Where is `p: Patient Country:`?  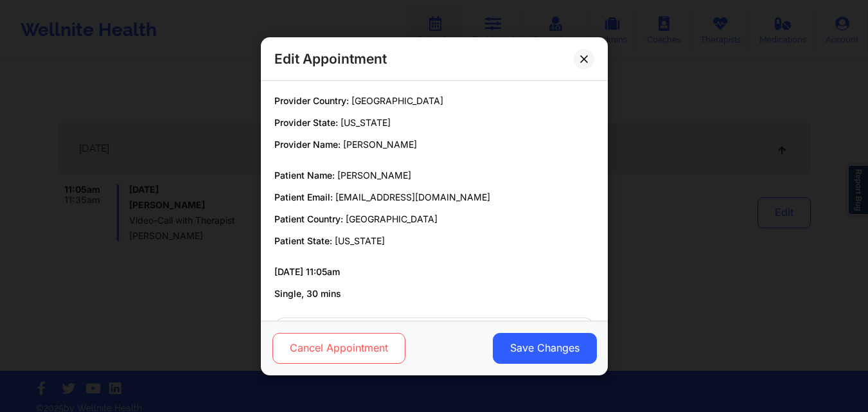 p: Patient Country: is located at coordinates (435, 219).